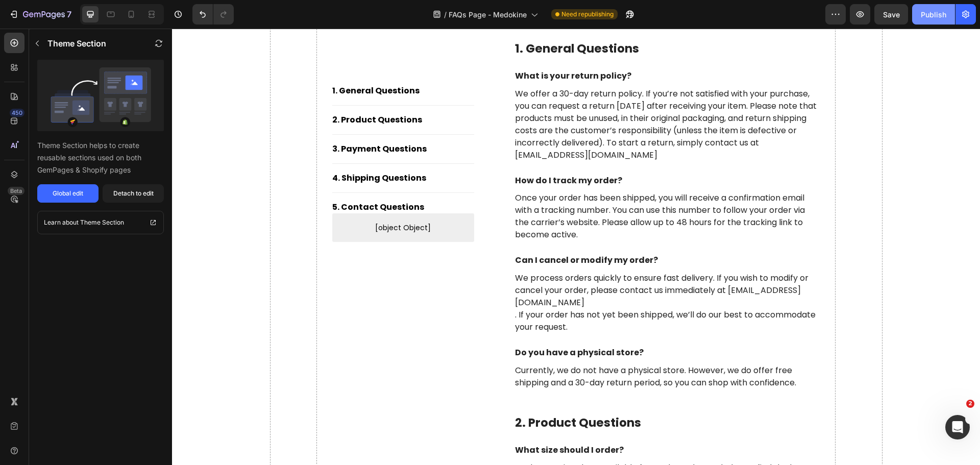  I want to click on a: 3. Payment Questions, so click(207, 121).